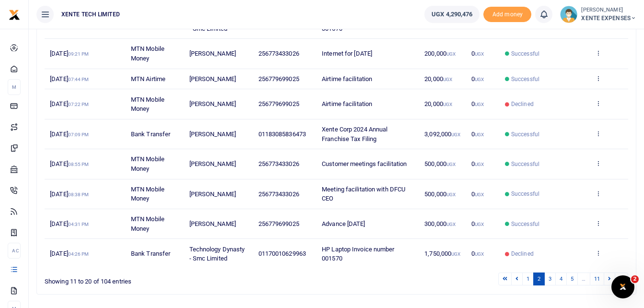 The width and height of the screenshot is (644, 308). Describe the element at coordinates (78, 54) in the screenshot. I see `small: 09:21 PM` at that location.